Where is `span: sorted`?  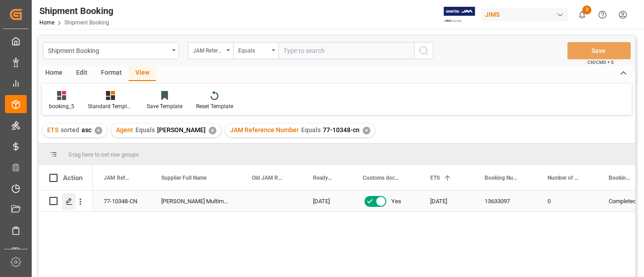 span: sorted is located at coordinates (70, 130).